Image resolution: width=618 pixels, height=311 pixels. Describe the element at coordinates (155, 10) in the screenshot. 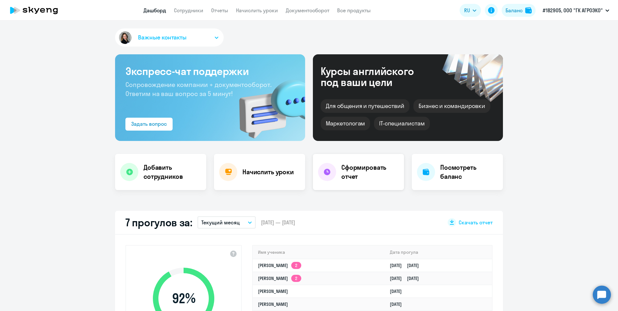

I see `a: Дашборд` at that location.